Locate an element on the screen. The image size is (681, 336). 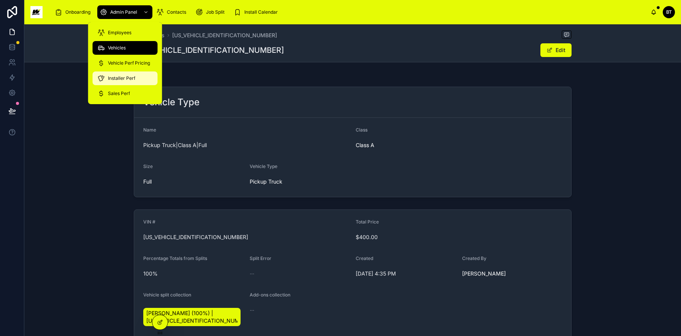
span: Sales Perf is located at coordinates (119, 94).